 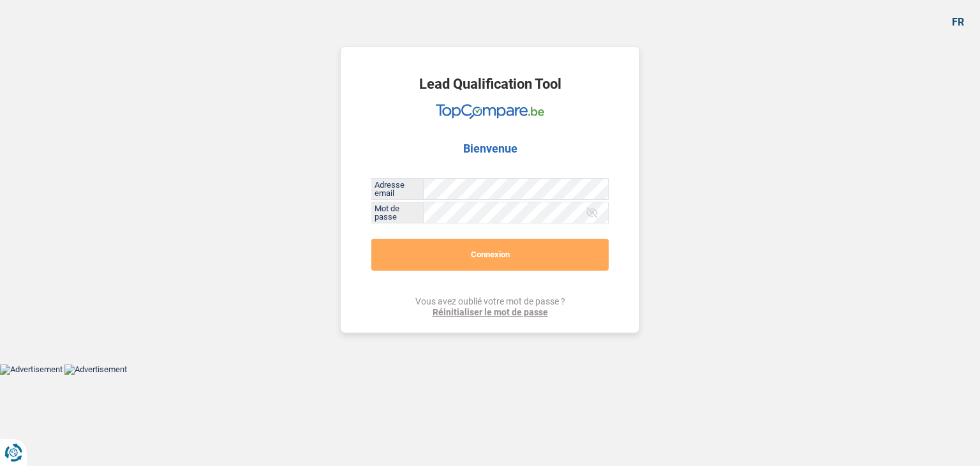 What do you see at coordinates (490, 312) in the screenshot?
I see `a: Réinitialiser le mot de passe` at bounding box center [490, 312].